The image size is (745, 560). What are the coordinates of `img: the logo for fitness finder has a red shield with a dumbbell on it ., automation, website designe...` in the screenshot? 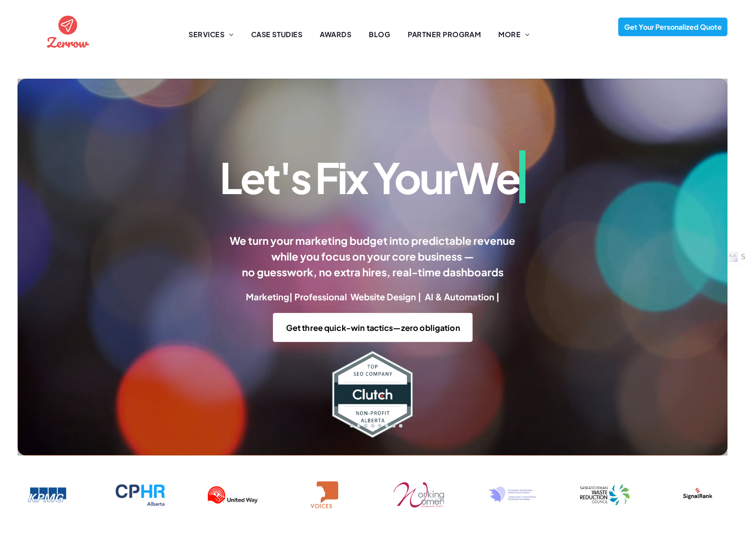 It's located at (698, 495).